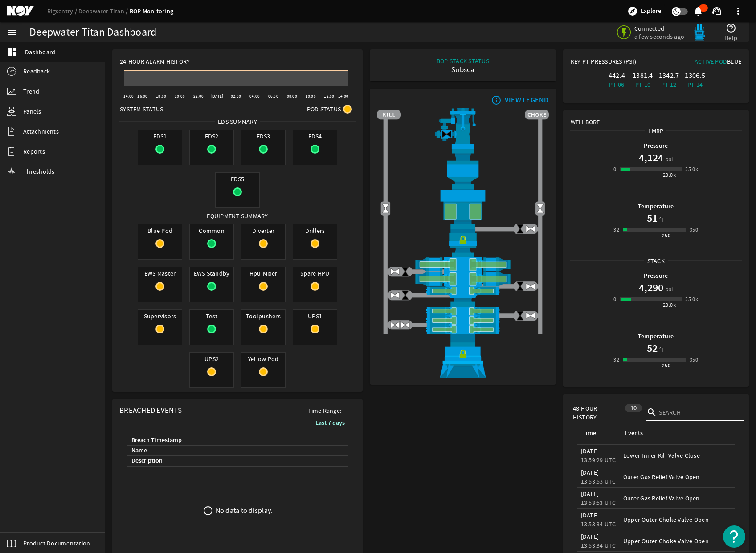  I want to click on span: EDS SUMMARY, so click(238, 122).